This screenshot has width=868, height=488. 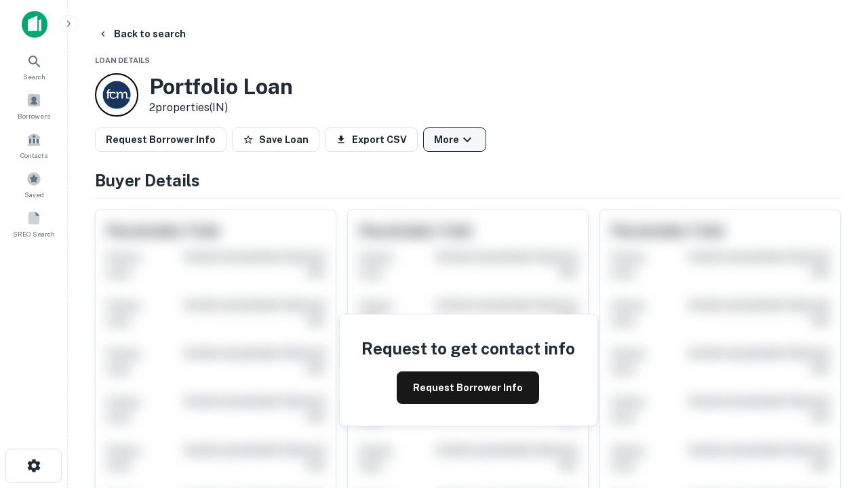 I want to click on a: Search, so click(x=34, y=66).